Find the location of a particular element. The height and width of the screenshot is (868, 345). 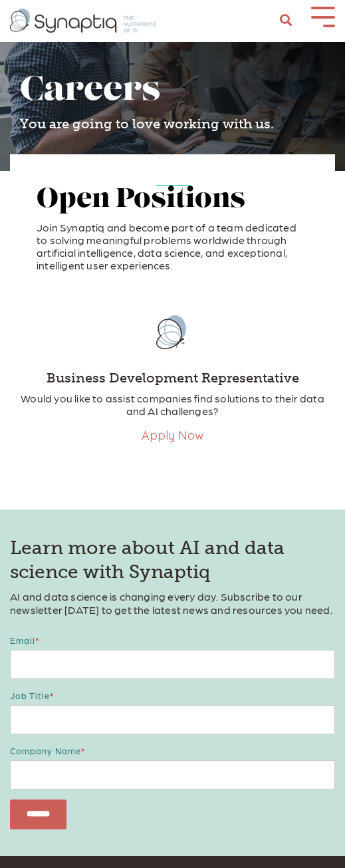

a: synaptiq logo-1 is located at coordinates (83, 21).